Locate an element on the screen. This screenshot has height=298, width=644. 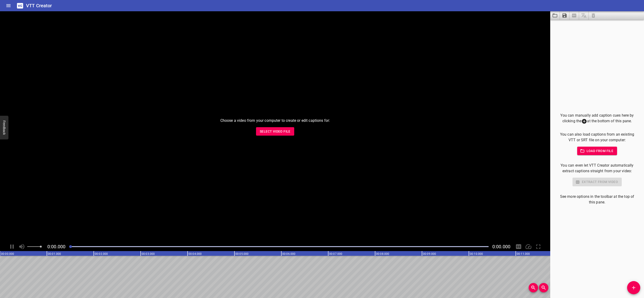
span: Load from file is located at coordinates (597, 151).